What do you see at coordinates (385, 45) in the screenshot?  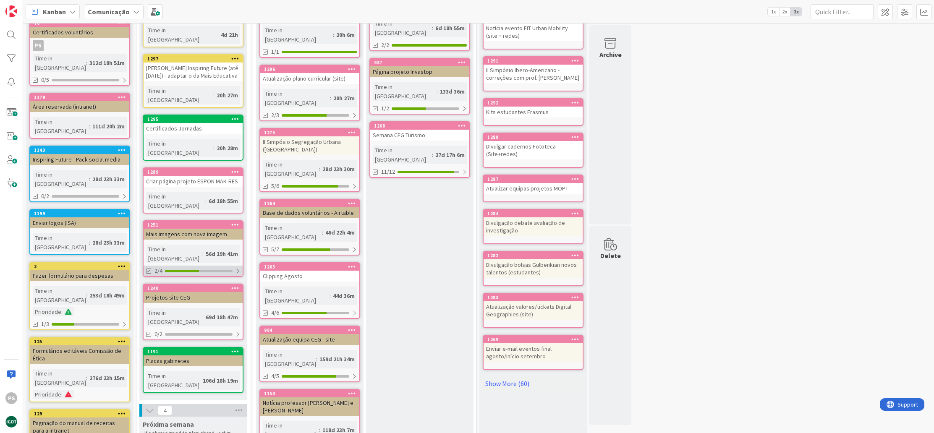 I see `span: 2/2` at bounding box center [385, 45].